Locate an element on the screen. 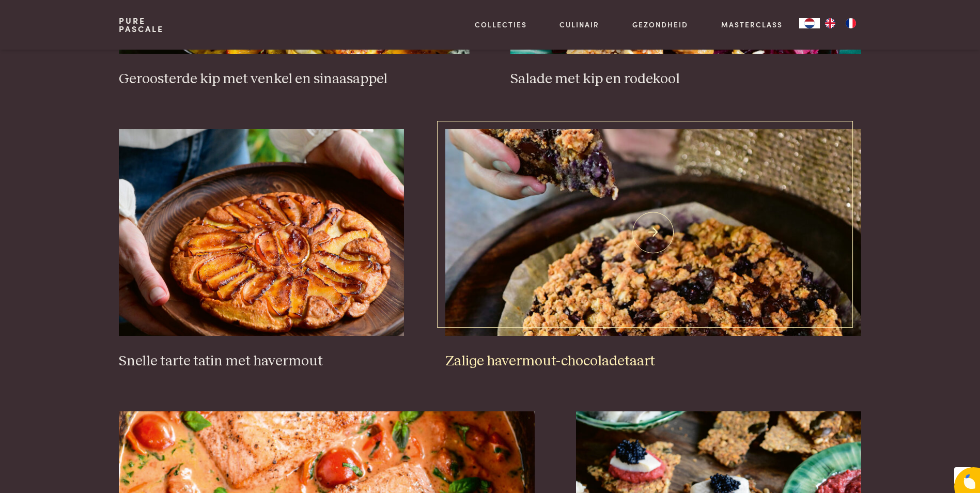  a: FR is located at coordinates (851, 23).